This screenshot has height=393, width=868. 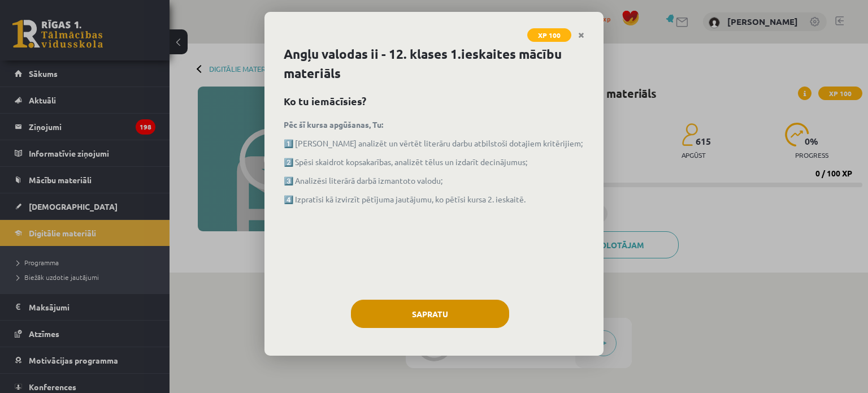 I want to click on strong: Pēc šī kursa apgūšanas, Tu:, so click(x=333, y=124).